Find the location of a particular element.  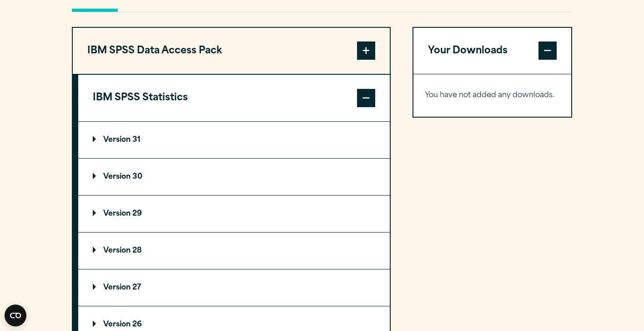

summary: Version 28 is located at coordinates (234, 251).